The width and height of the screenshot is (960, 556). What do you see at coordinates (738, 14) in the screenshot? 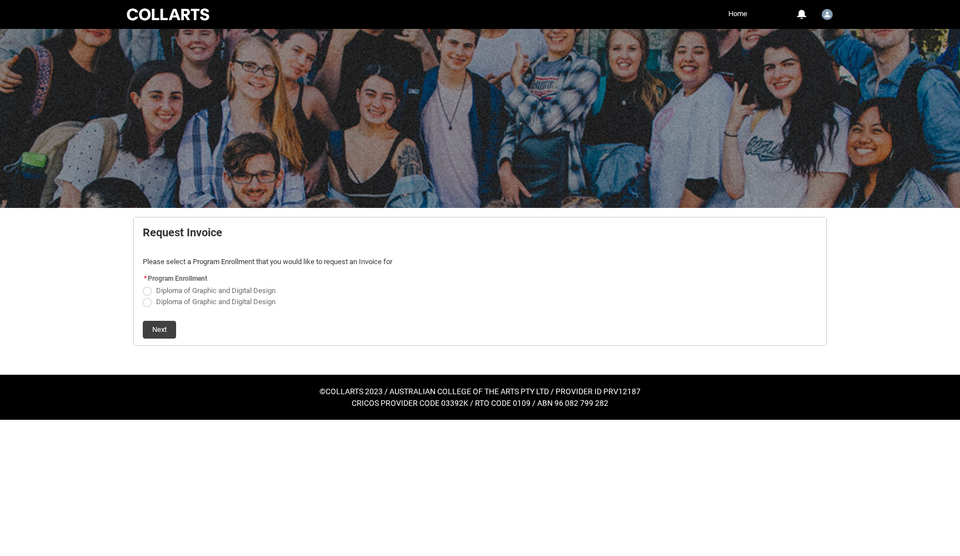
I see `a: Home` at bounding box center [738, 14].